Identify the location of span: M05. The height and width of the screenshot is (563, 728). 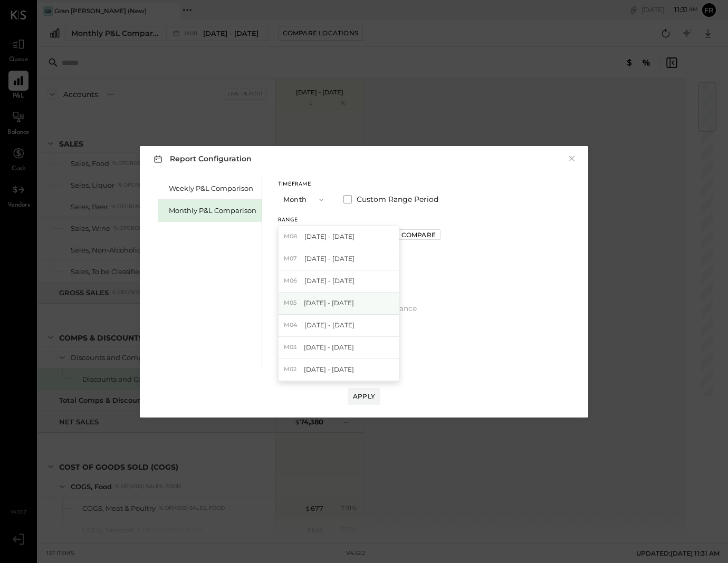
(292, 304).